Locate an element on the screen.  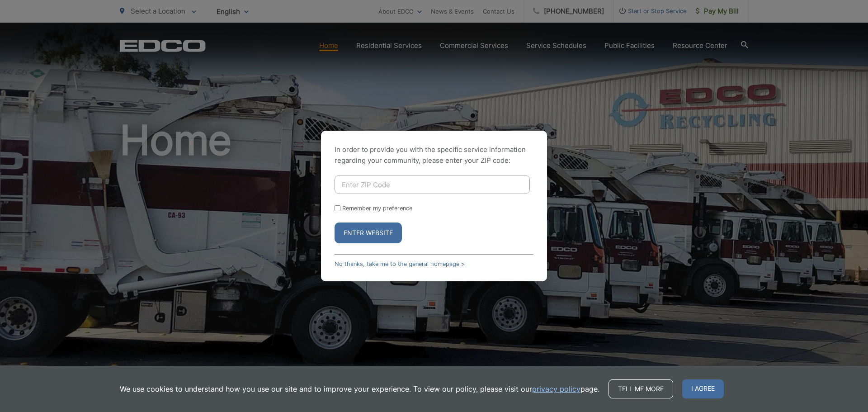
a: Tell me more is located at coordinates (641, 389).